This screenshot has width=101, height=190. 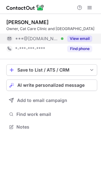 I want to click on span: AI write personalized message, so click(x=51, y=85).